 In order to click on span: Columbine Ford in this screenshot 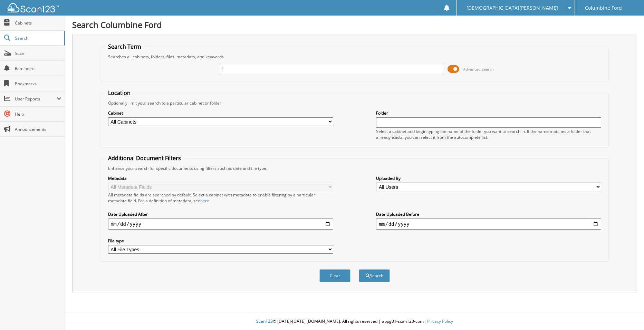, I will do `click(603, 8)`.